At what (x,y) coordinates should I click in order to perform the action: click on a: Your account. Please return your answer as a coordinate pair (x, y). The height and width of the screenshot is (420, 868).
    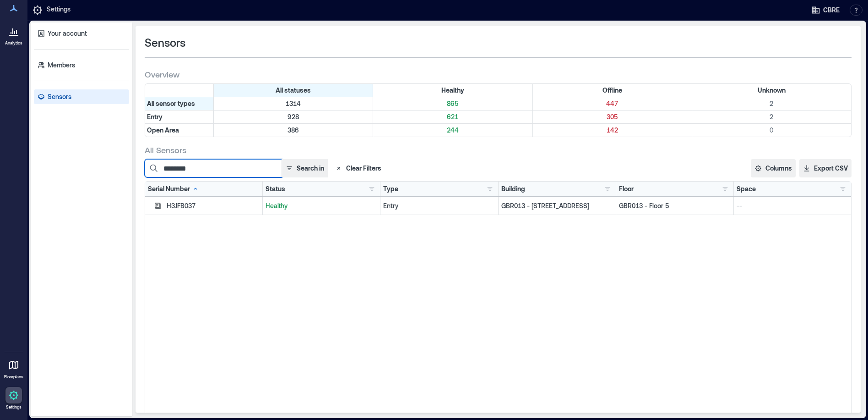
    Looking at the image, I should click on (81, 34).